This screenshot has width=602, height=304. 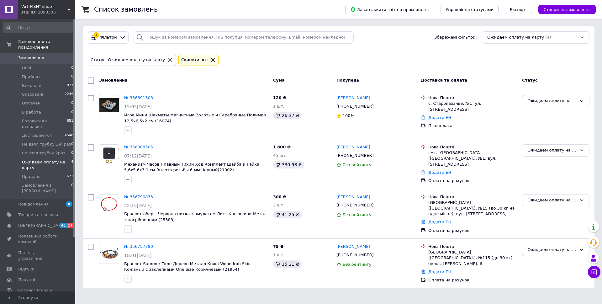 I want to click on div: Оплата на рахунок, so click(x=473, y=230).